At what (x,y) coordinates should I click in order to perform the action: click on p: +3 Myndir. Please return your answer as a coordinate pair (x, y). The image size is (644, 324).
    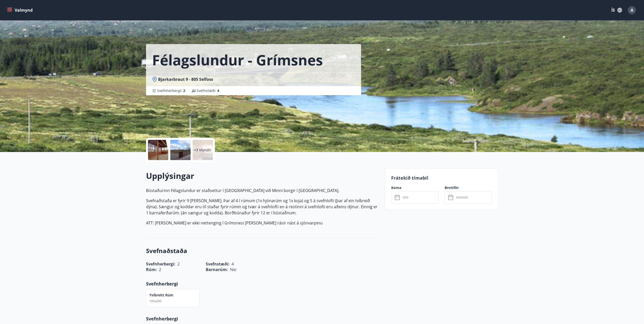
    Looking at the image, I should click on (203, 150).